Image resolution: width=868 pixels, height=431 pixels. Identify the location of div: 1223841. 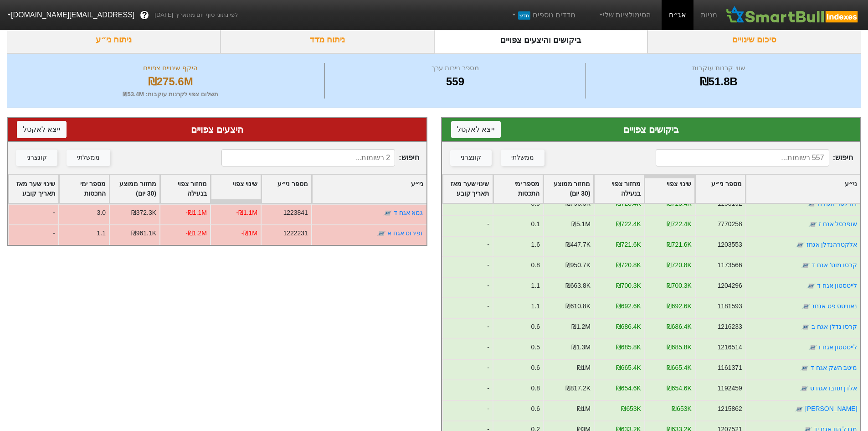
(295, 212).